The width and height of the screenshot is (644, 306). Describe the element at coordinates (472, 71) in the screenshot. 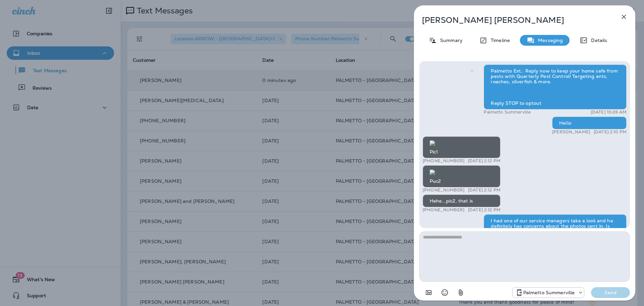

I see `span: Sent` at that location.